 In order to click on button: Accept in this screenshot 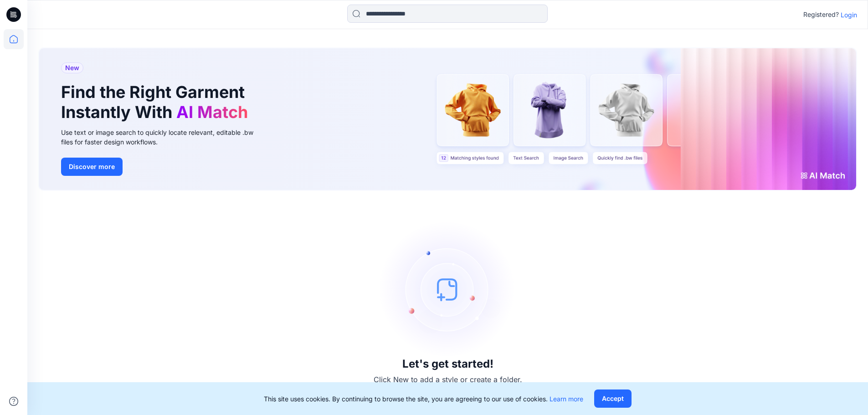, I will do `click(613, 399)`.